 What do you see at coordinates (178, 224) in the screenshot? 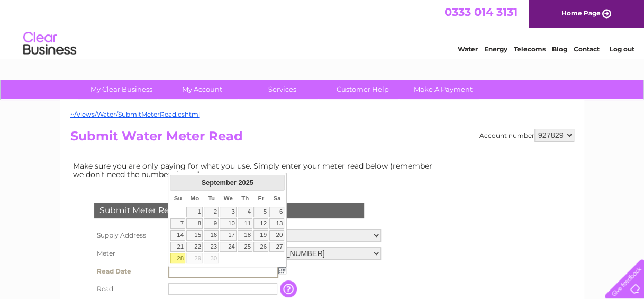
I see `a: 7` at bounding box center [178, 224].